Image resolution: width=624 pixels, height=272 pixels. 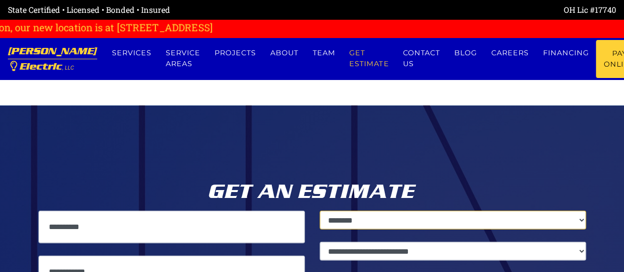 What do you see at coordinates (422, 58) in the screenshot?
I see `a: Contact us` at bounding box center [422, 58].